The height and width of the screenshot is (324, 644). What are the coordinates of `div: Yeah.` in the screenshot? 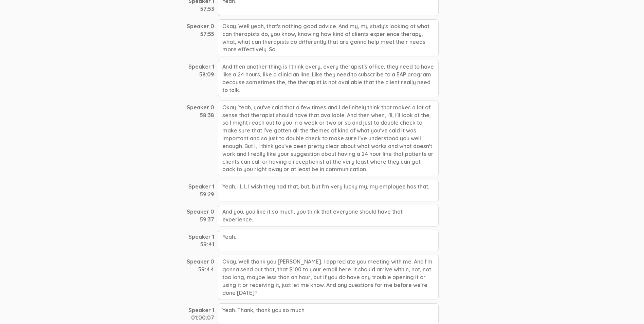 It's located at (328, 241).